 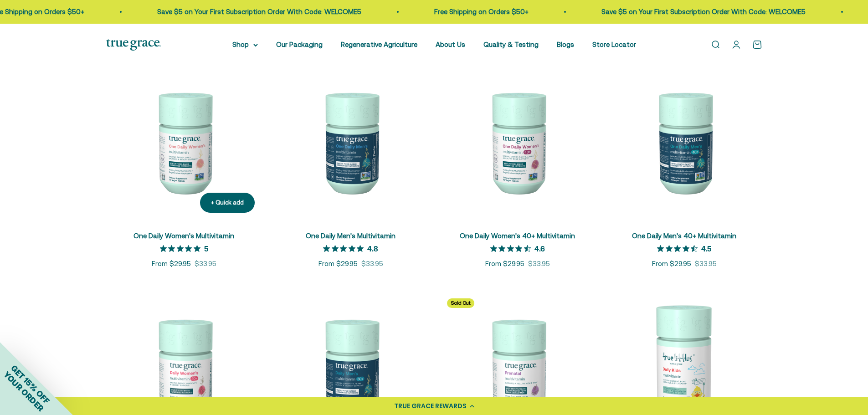 I want to click on span: YOUR ORDER, so click(x=24, y=391).